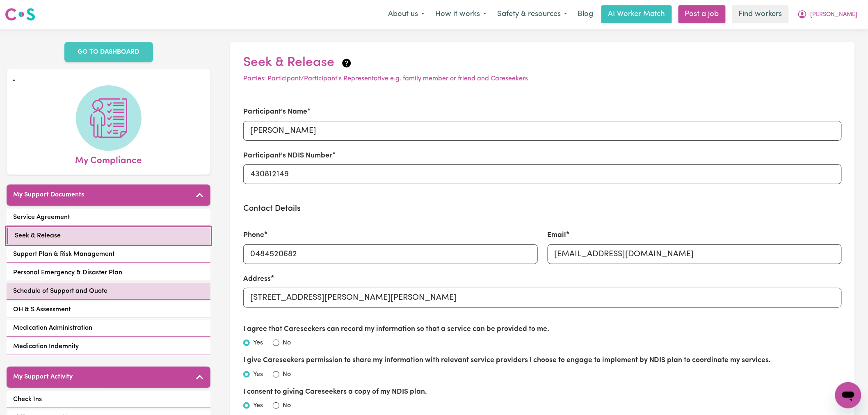 This screenshot has height=415, width=868. Describe the element at coordinates (507, 360) in the screenshot. I see `label: I give Careseekers permission to share my information with relevant service providers I choose to...` at that location.